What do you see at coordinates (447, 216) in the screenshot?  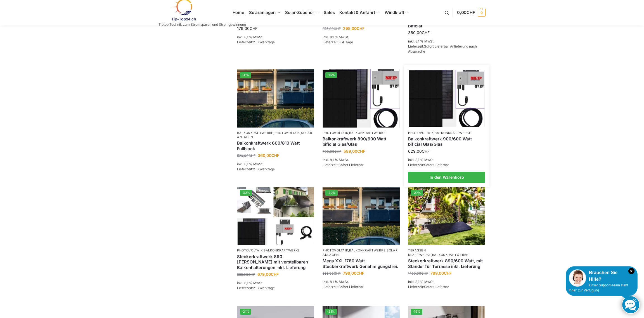 I see `a: -27%Steckerkraftwerk 890/600 Watt, mit Ständer für Terrasse inkl. Lieferung` at bounding box center [447, 216].